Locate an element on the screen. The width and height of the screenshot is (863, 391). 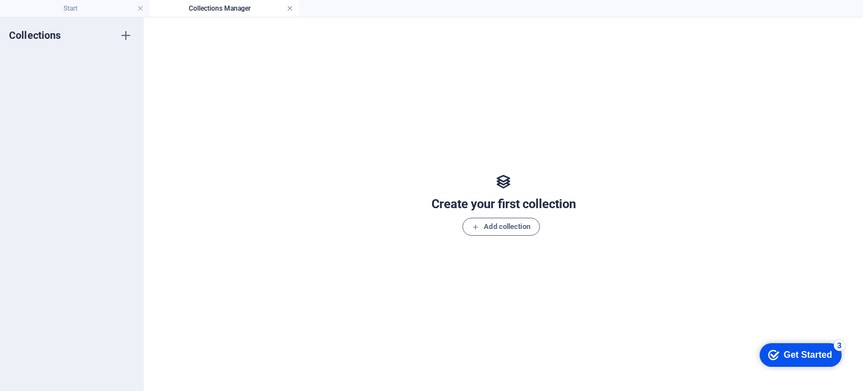
button: Add collection is located at coordinates (501, 226).